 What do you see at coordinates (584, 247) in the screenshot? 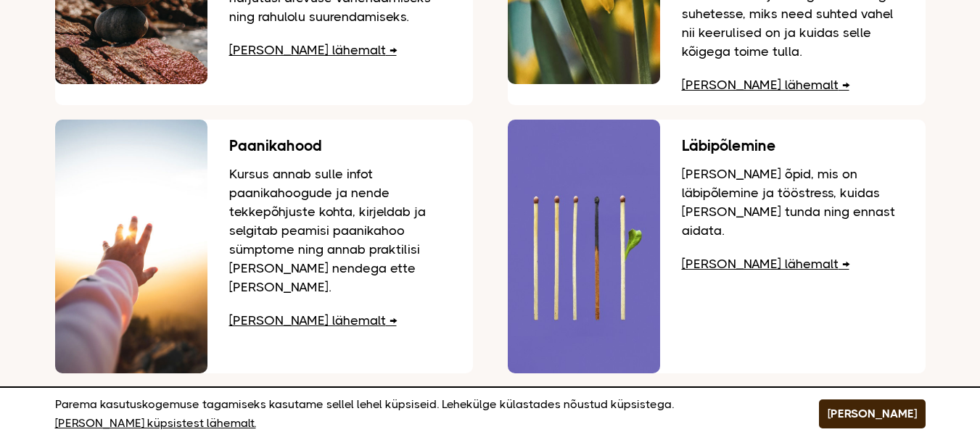
I see `img: Viis tikku, üks põlenud` at bounding box center [584, 247].